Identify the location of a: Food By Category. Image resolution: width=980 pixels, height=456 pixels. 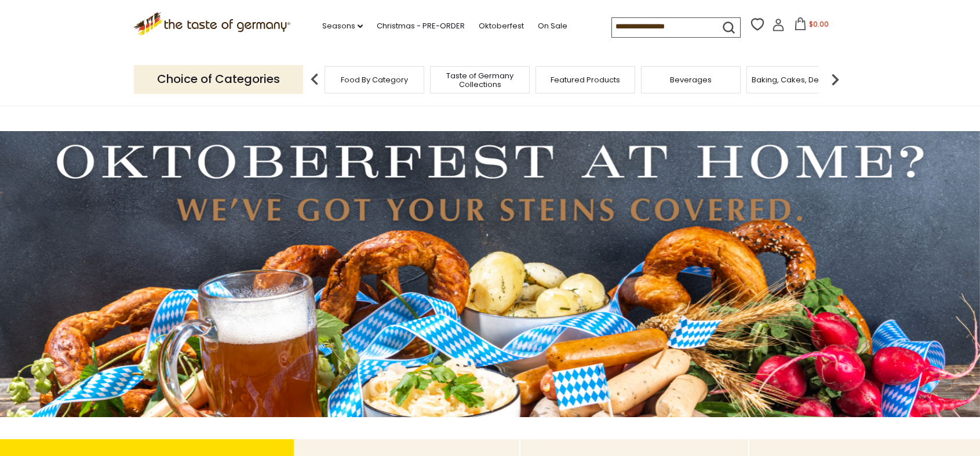
(375, 79).